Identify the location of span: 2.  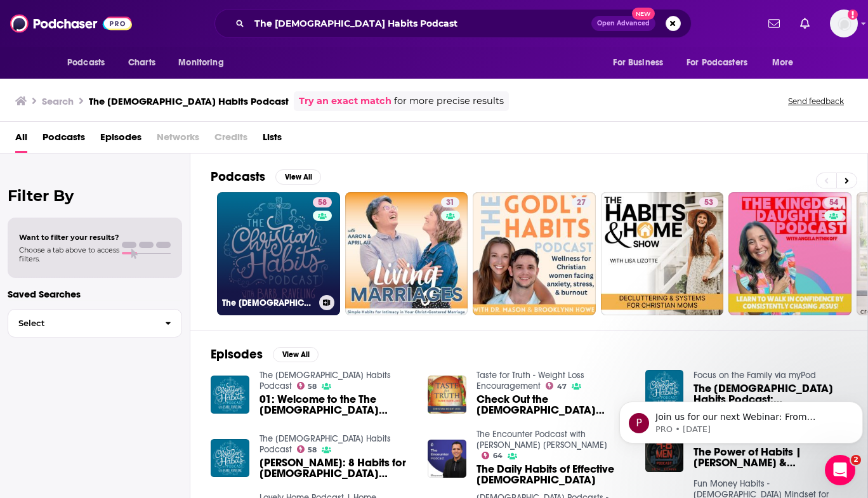
(856, 460).